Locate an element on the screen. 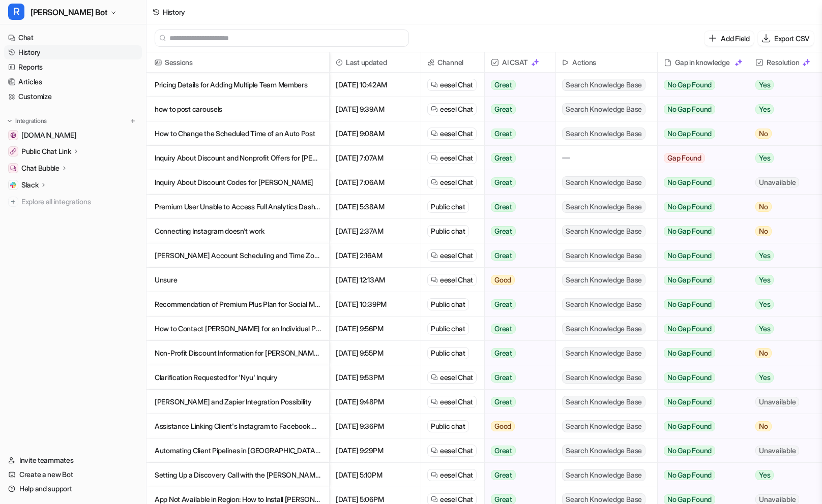  div: History is located at coordinates (174, 12).